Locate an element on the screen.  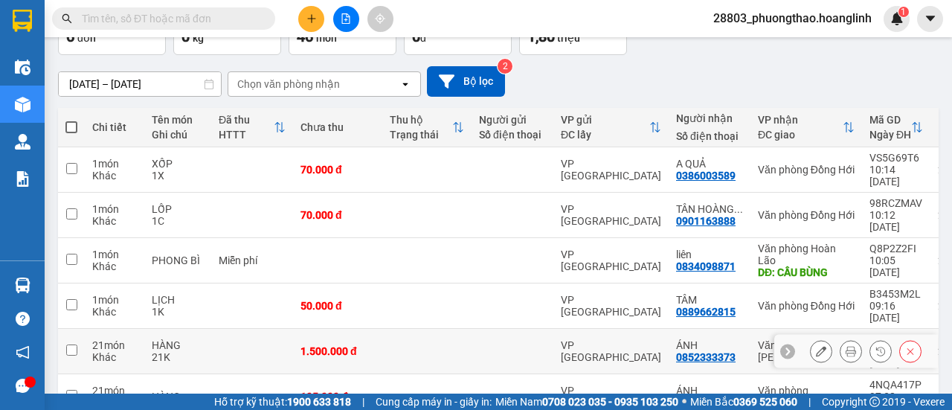
div: 0386003589 is located at coordinates (706, 175).